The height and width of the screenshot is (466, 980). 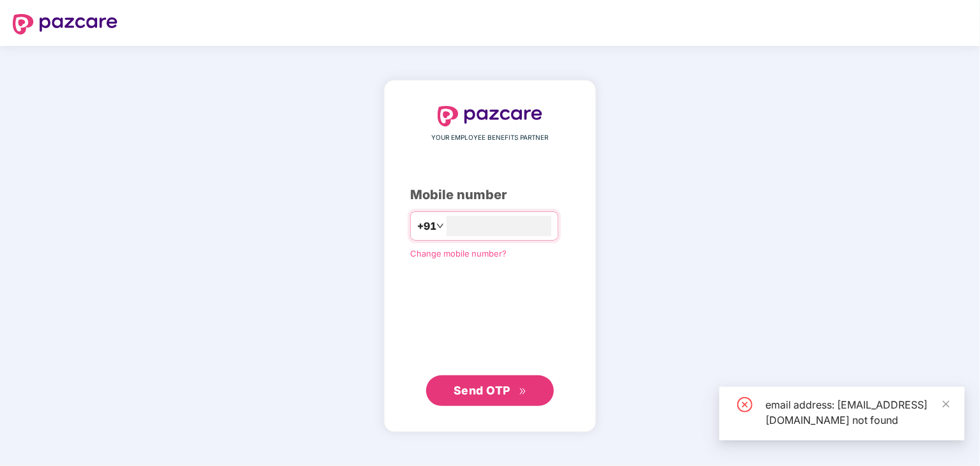 What do you see at coordinates (745, 405) in the screenshot?
I see `span: close-circle` at bounding box center [745, 405].